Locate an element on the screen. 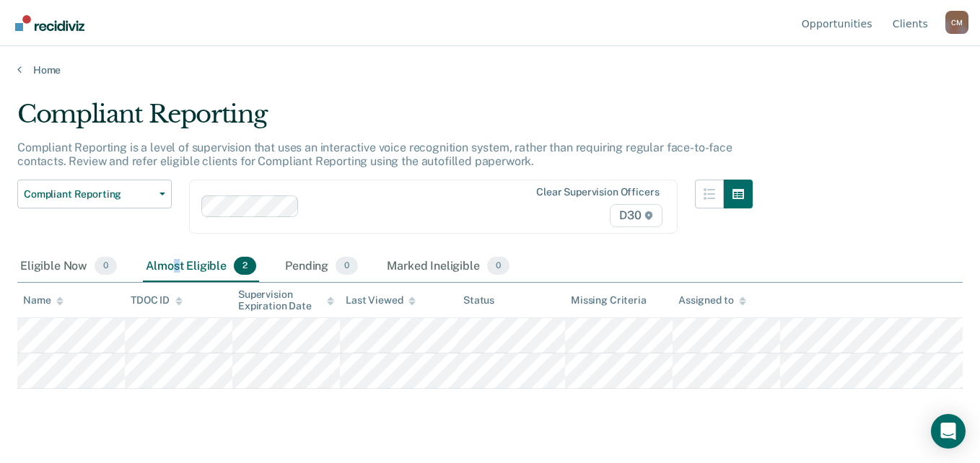 The height and width of the screenshot is (463, 980). span: D30 is located at coordinates (635, 216).